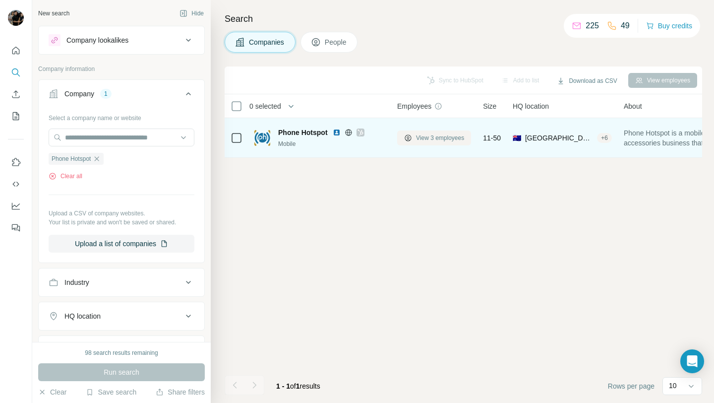 The height and width of the screenshot is (403, 714). Describe the element at coordinates (121, 40) in the screenshot. I see `button: Company lookalikes` at that location.